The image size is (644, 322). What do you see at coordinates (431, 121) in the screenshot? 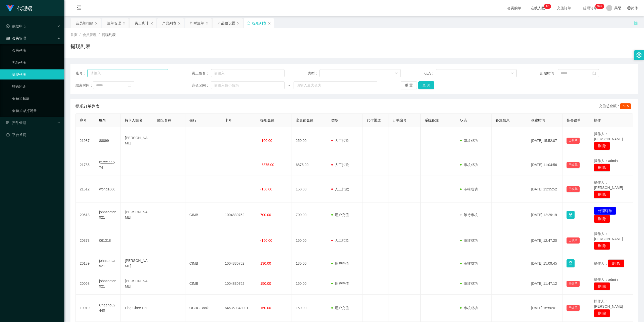
I see `span: 系统备注` at bounding box center [431, 121].